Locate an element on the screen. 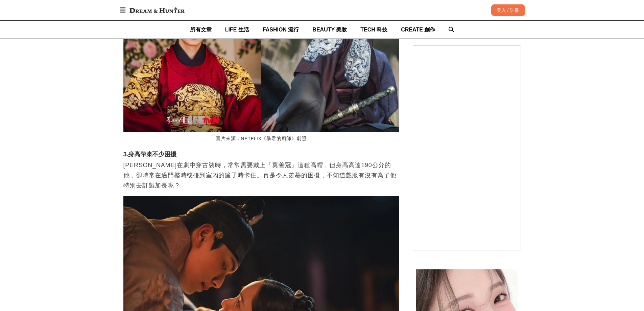  a: BEAUTY 美妝 is located at coordinates (330, 29).